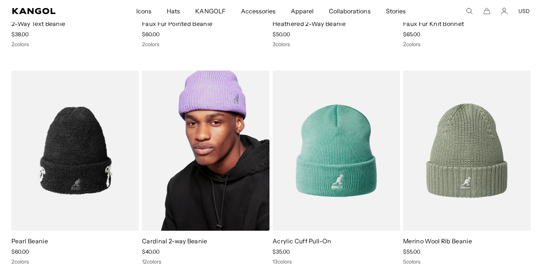 This screenshot has width=542, height=270. What do you see at coordinates (51, 11) in the screenshot?
I see `a: Kangol` at bounding box center [51, 11].